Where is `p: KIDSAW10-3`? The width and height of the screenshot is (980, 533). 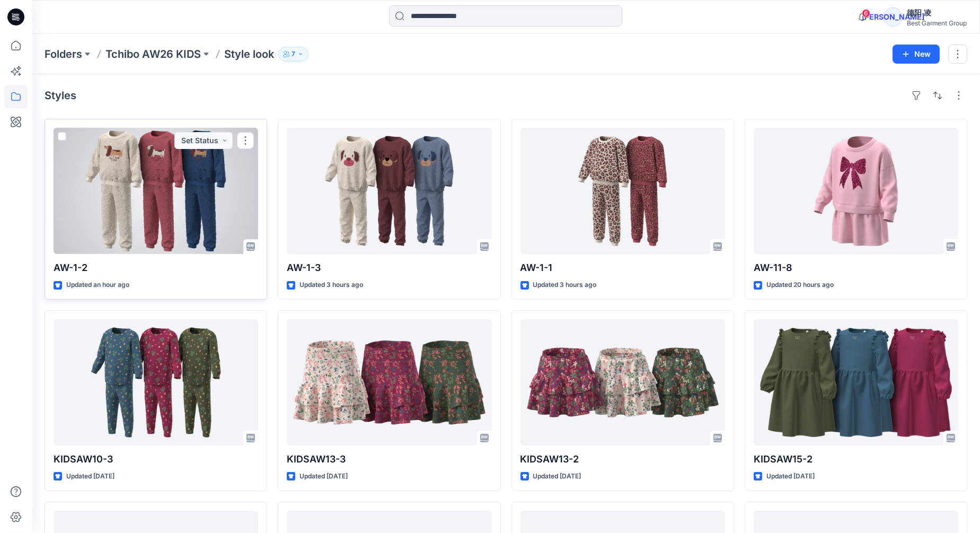
p: KIDSAW10-3 is located at coordinates (156, 459).